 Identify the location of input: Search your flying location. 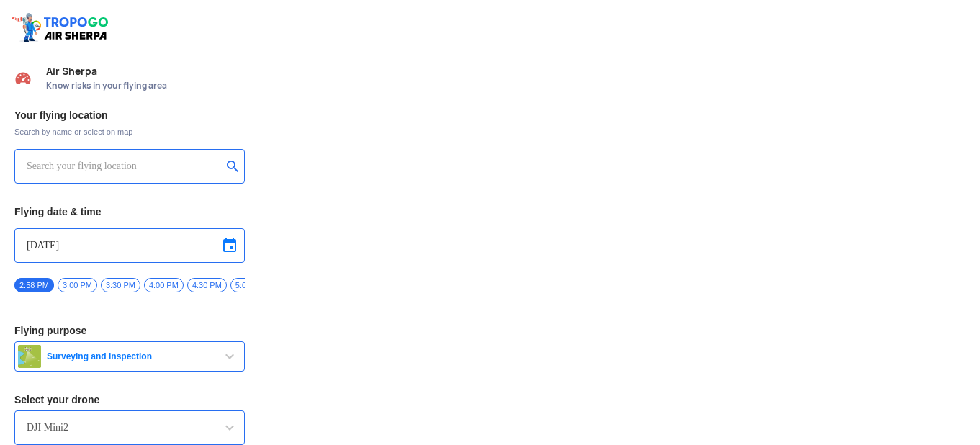
(124, 166).